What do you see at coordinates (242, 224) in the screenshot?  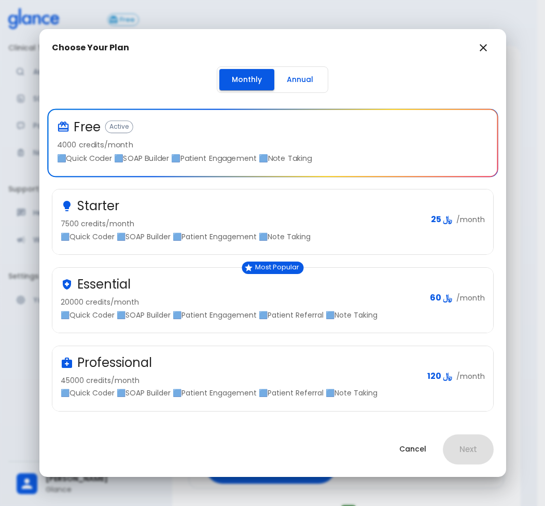 I see `p: 7500 credits/month` at bounding box center [242, 224].